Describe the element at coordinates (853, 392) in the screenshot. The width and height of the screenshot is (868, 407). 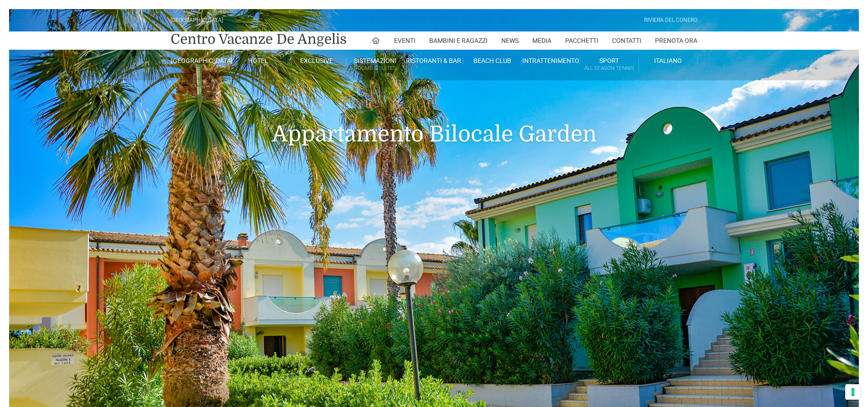
I see `button: Le tue preferenze relative al consenso per le tecnologie di tracciamento` at that location.